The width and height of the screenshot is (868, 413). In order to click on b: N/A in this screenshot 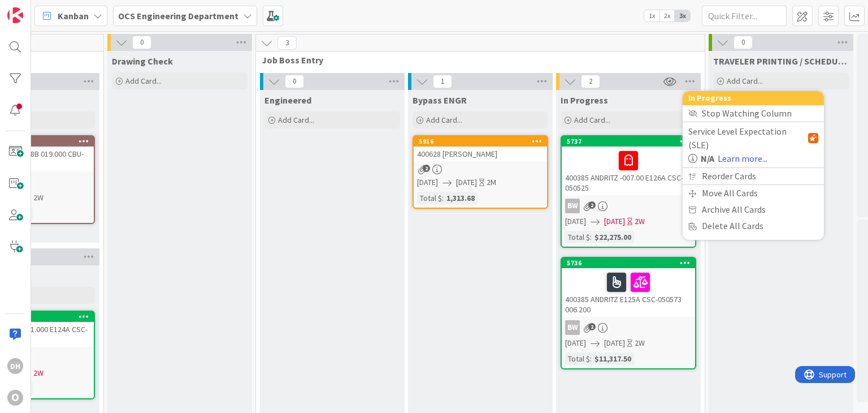, I will do `click(708, 158)`.